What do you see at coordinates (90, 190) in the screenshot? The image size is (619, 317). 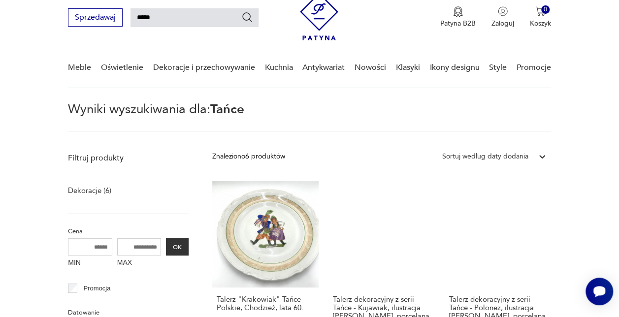 I see `a: Dekoracje (6)` at bounding box center [90, 190].